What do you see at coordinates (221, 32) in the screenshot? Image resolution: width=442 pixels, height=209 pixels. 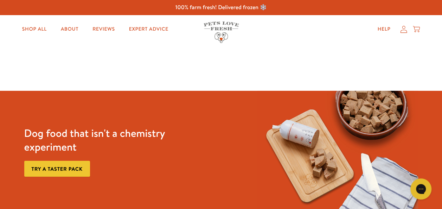 I see `img: Pets Love Fresh` at bounding box center [221, 32].